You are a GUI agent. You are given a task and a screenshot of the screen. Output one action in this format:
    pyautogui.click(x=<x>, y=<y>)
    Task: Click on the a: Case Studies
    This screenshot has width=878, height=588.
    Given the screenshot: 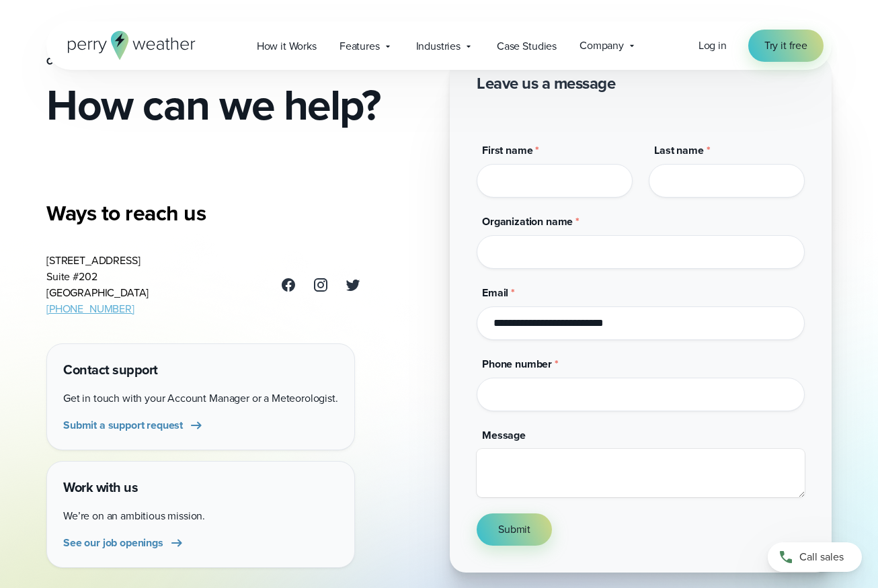 What is the action you would take?
    pyautogui.click(x=526, y=46)
    